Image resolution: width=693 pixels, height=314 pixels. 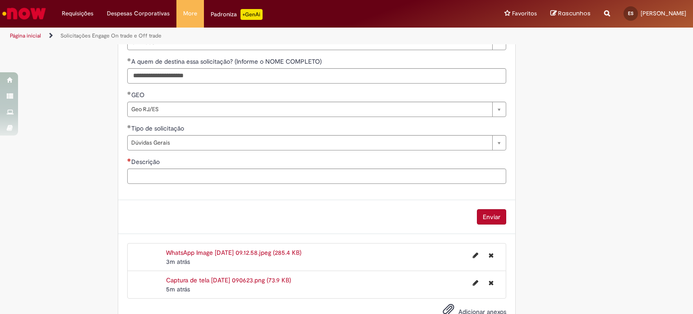 I want to click on span: 3m atrás, so click(x=178, y=261).